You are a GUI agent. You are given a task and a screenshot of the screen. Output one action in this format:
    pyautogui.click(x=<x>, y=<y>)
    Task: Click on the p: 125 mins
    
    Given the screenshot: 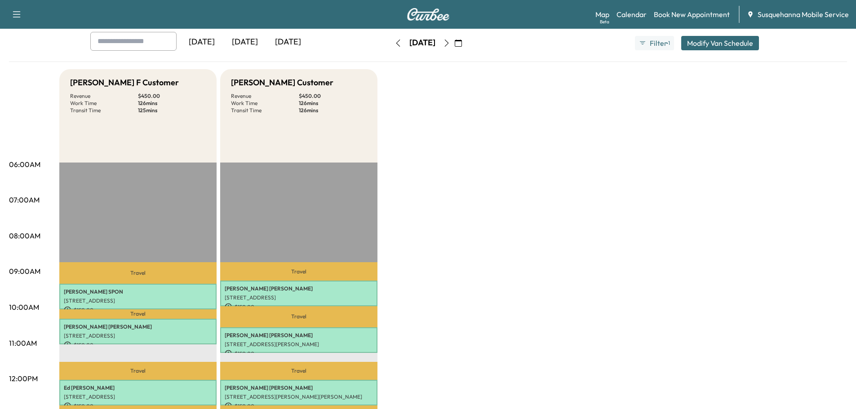 What is the action you would take?
    pyautogui.click(x=172, y=111)
    